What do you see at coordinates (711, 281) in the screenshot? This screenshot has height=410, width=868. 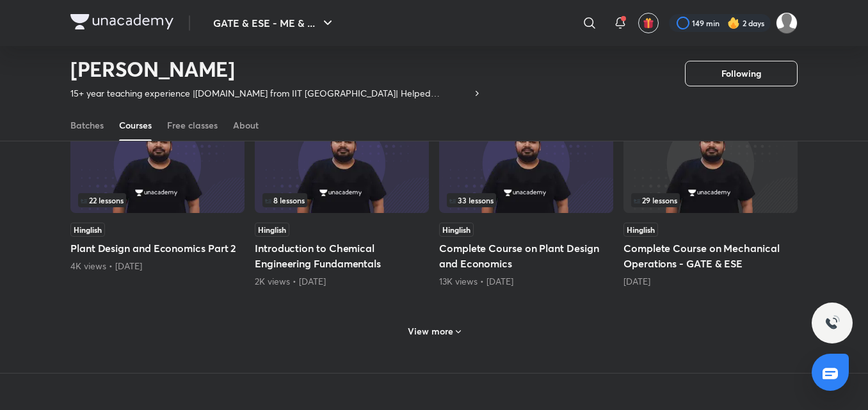 I see `div: 6 months ago` at bounding box center [711, 281].